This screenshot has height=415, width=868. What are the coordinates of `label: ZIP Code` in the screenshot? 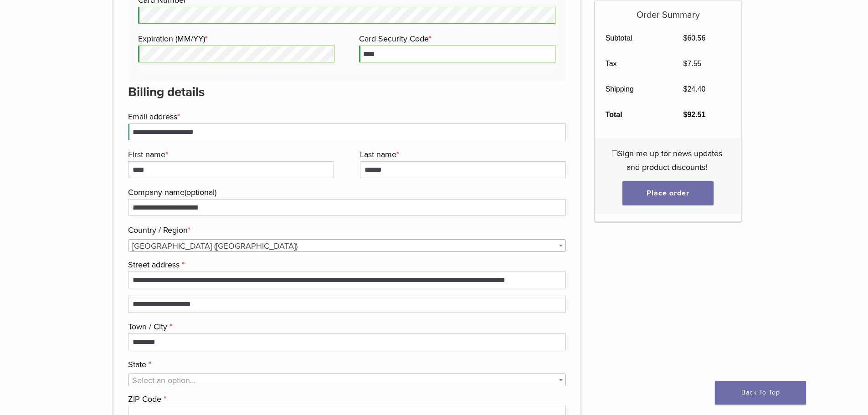 It's located at (346, 399).